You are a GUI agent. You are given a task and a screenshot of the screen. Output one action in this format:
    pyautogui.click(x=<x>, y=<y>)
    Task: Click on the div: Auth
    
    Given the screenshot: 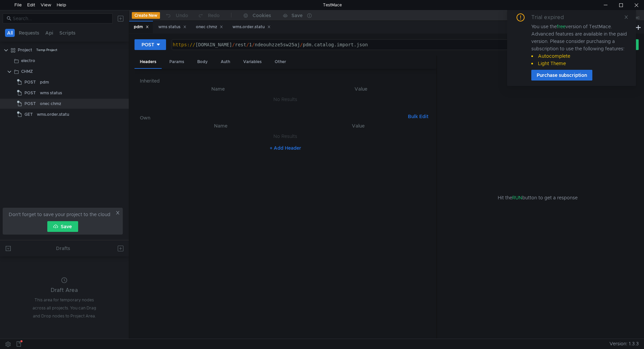 What is the action you would take?
    pyautogui.click(x=225, y=62)
    